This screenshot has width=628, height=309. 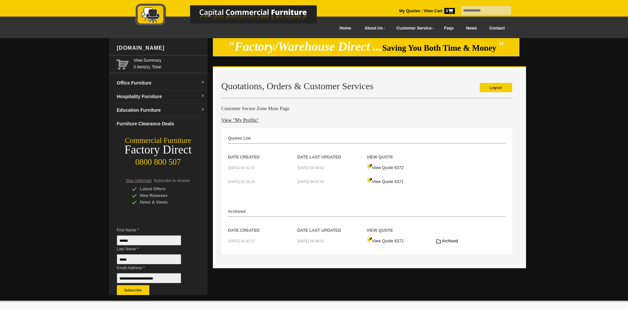 I want to click on a: View Cart0, so click(x=439, y=11).